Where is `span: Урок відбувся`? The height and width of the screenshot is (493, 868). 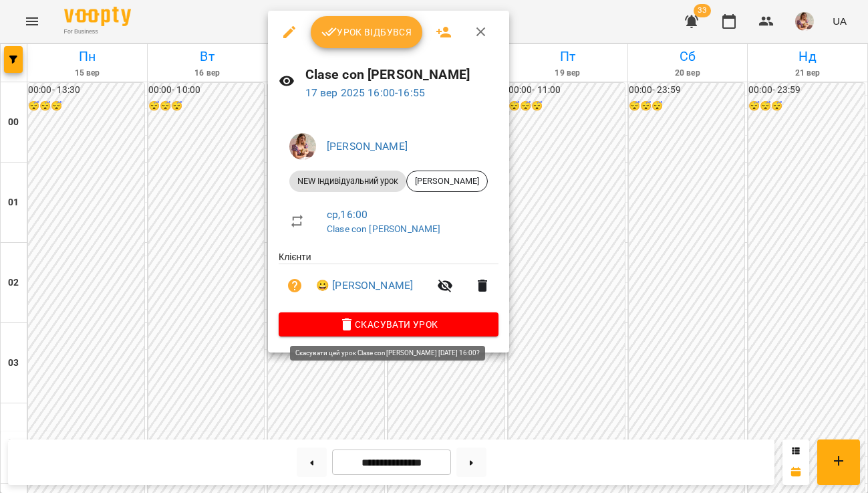
span: Урок відбувся is located at coordinates (366, 32).